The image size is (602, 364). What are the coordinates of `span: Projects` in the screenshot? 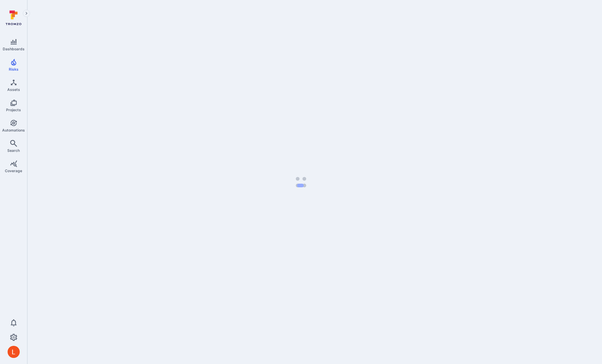 It's located at (14, 110).